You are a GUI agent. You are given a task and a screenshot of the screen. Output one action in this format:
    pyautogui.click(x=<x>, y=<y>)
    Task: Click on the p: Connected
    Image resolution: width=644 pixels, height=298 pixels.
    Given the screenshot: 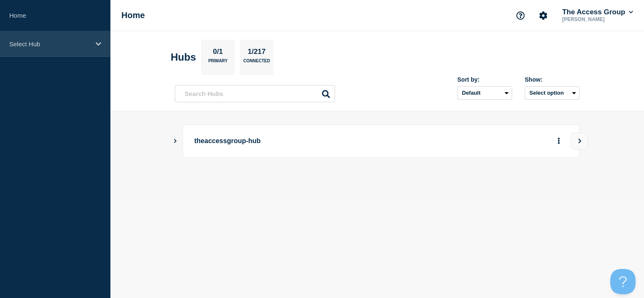 What is the action you would take?
    pyautogui.click(x=256, y=62)
    